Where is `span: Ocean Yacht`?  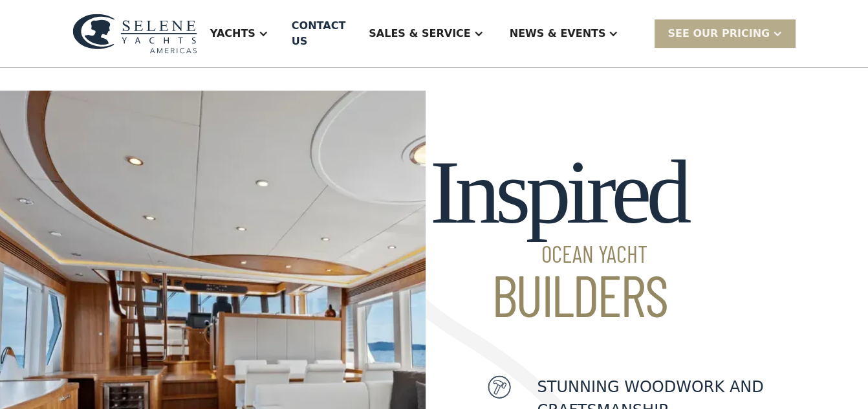
span: Ocean Yacht is located at coordinates (558, 254).